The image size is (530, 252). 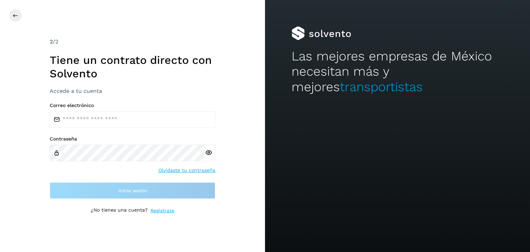 I want to click on label: Contraseña, so click(x=132, y=139).